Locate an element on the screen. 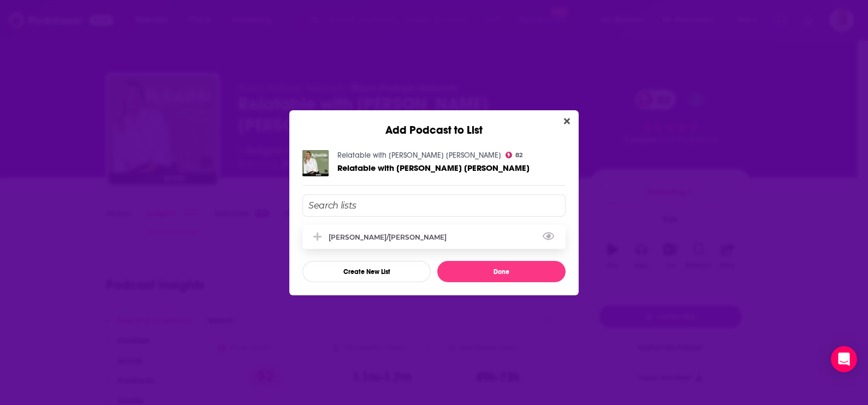  div: Open Intercom Messenger is located at coordinates (843, 359).